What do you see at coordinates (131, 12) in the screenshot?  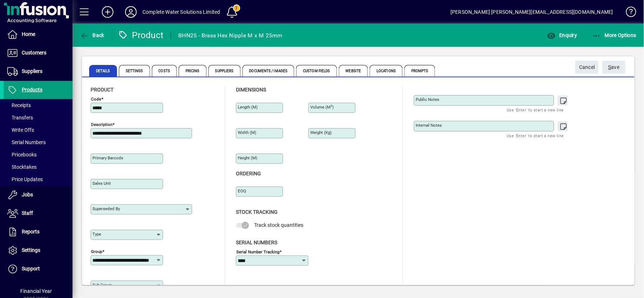 I see `button: Profile` at bounding box center [131, 12].